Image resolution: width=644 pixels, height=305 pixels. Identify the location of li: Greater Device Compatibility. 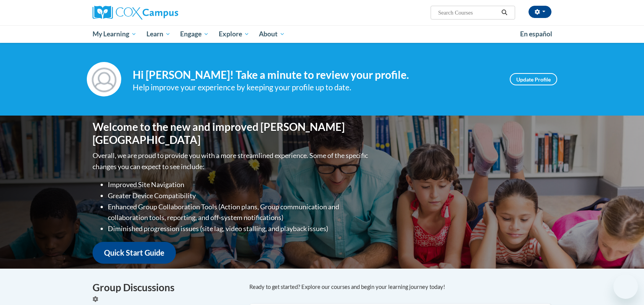
(238, 195).